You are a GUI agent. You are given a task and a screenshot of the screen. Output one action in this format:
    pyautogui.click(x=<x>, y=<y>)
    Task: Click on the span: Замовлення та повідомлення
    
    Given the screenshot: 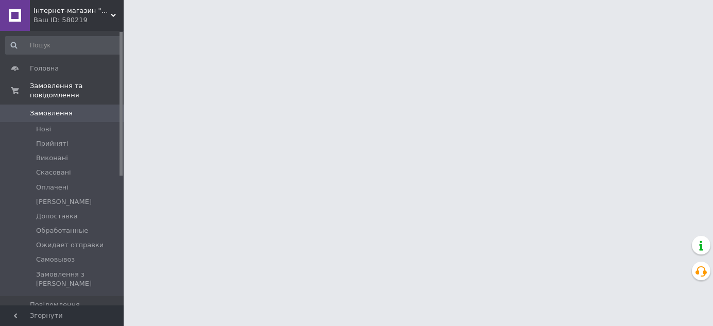 What is the action you would take?
    pyautogui.click(x=77, y=91)
    